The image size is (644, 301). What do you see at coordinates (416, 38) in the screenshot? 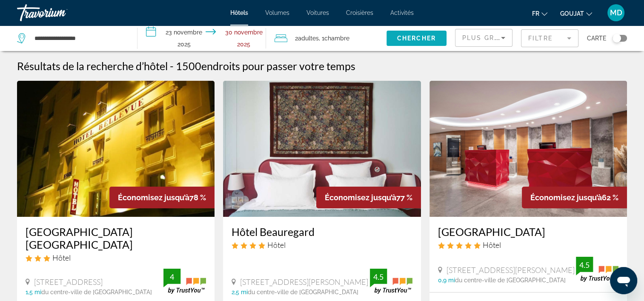
I see `span: Chercher` at bounding box center [416, 38].